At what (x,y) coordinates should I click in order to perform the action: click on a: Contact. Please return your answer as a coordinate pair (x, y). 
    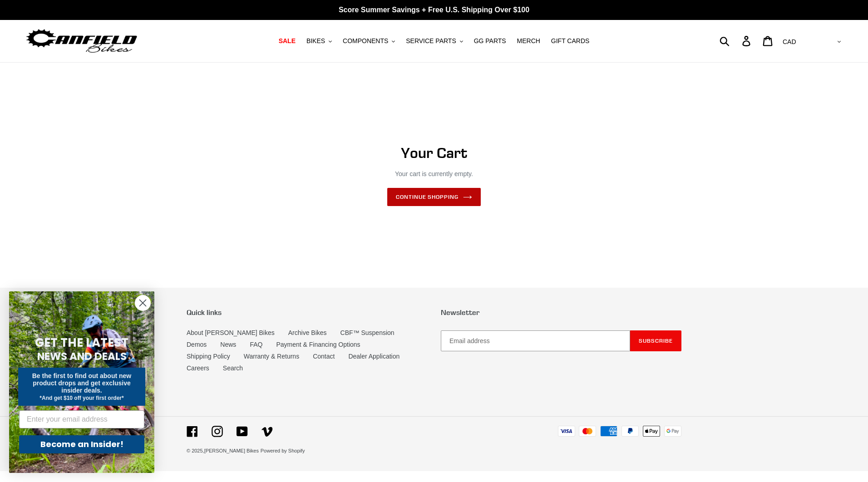
    Looking at the image, I should click on (324, 357).